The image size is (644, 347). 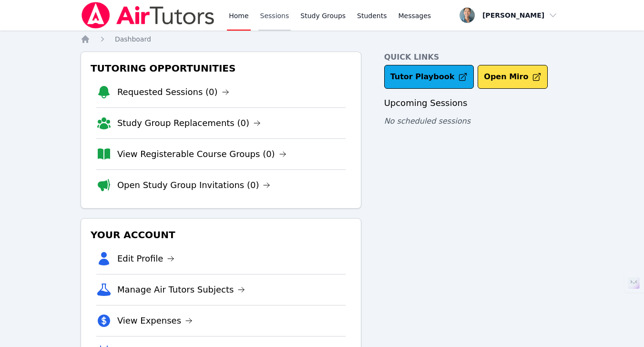 I want to click on a: Requested Sessions (0), so click(x=173, y=92).